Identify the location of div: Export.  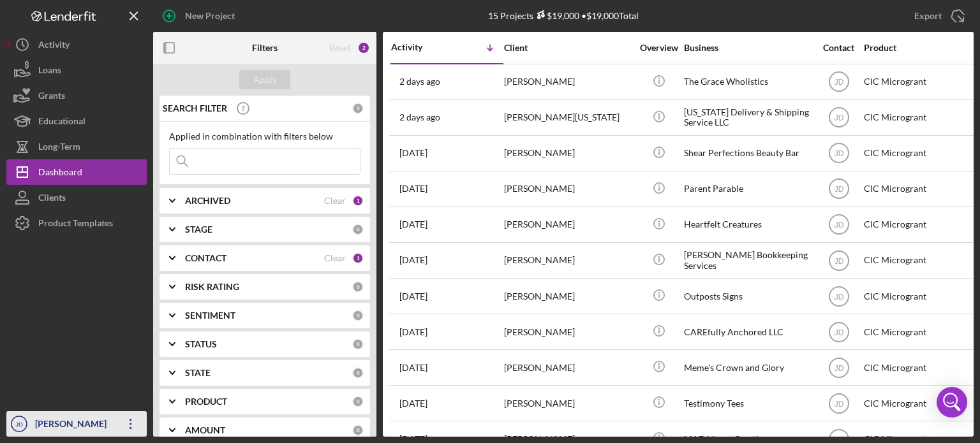
(927, 16).